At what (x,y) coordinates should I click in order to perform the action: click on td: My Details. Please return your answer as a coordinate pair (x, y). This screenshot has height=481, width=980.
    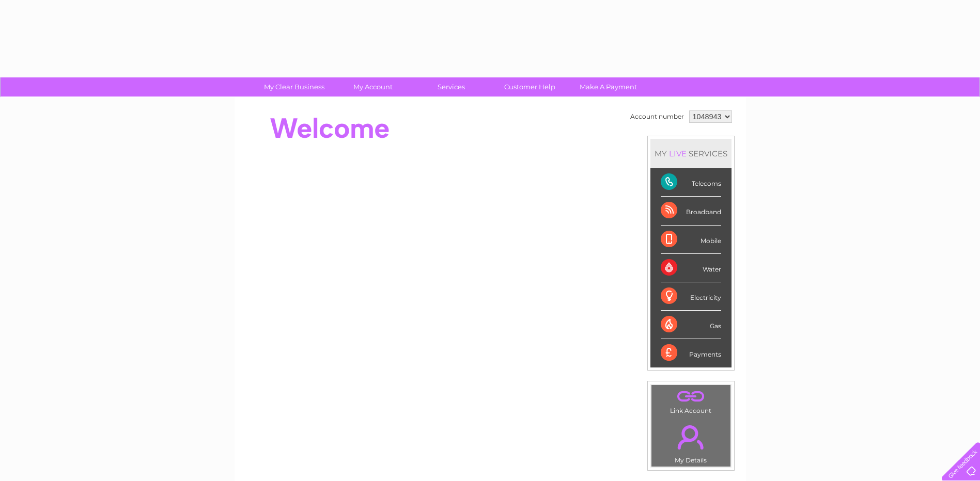
    Looking at the image, I should click on (691, 442).